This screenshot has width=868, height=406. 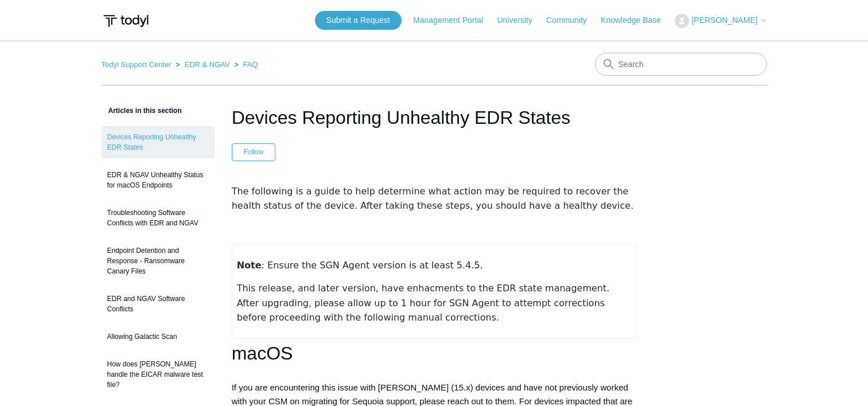 What do you see at coordinates (137, 64) in the screenshot?
I see `a: Todyl Support Center` at bounding box center [137, 64].